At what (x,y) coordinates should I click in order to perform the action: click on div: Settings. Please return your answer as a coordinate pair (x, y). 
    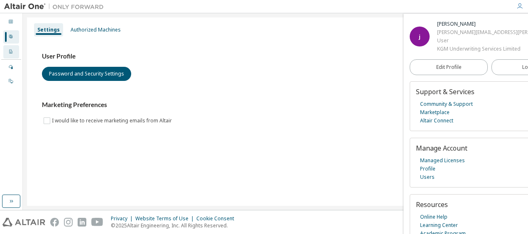
    Looking at the image, I should click on (49, 30).